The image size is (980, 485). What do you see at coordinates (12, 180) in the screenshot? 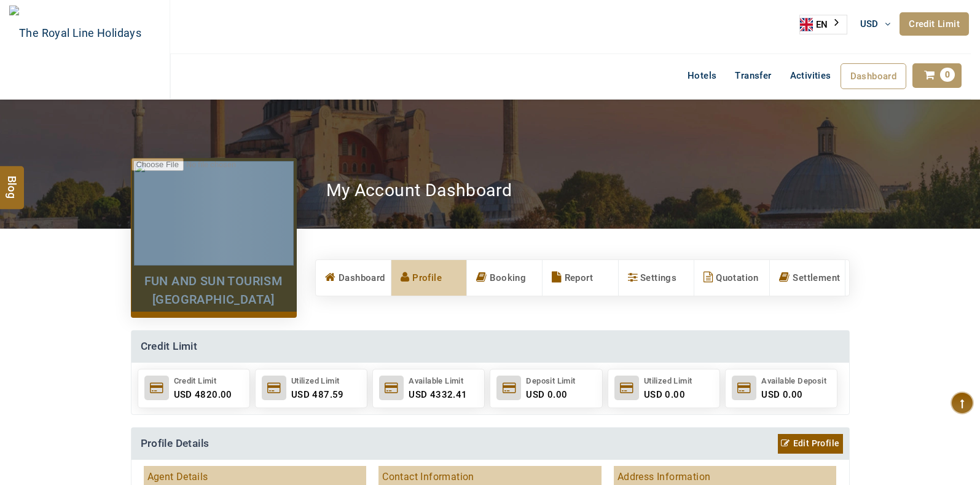
I see `span: Blog` at bounding box center [12, 180].